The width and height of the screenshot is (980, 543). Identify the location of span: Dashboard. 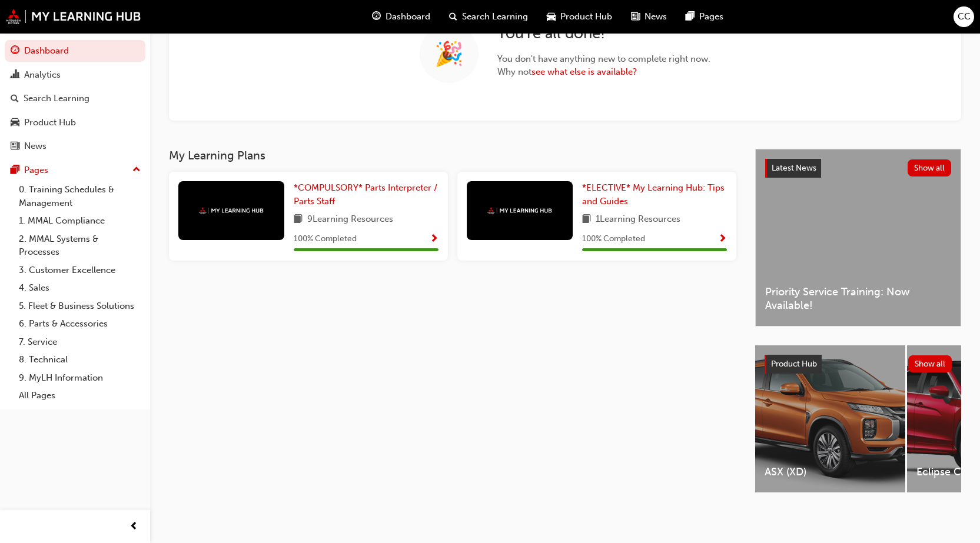
(408, 16).